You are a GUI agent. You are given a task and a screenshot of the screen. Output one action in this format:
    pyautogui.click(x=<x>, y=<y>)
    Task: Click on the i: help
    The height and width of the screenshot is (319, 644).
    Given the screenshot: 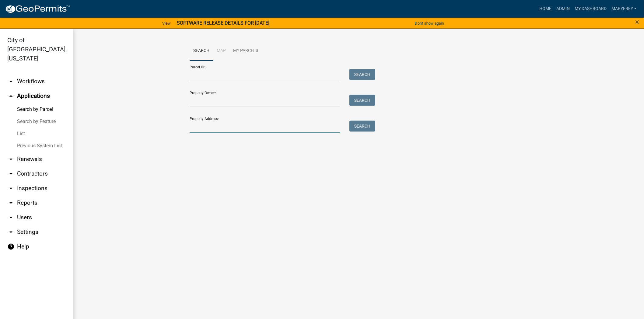 What is the action you would take?
    pyautogui.click(x=11, y=247)
    